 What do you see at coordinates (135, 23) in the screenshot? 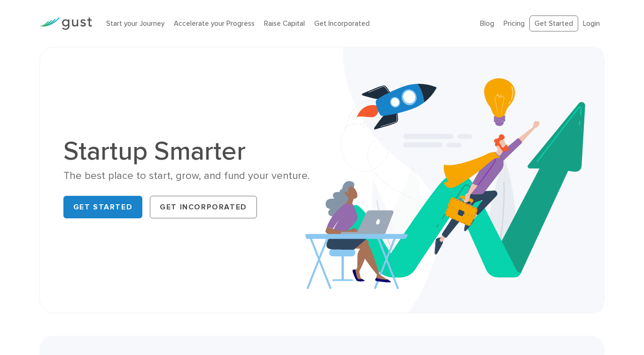
I see `a: Start your Journey` at bounding box center [135, 23].